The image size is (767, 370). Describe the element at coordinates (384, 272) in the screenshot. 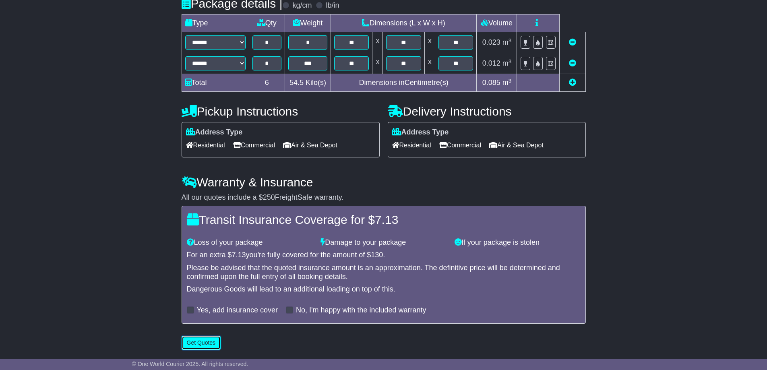

I see `div: Please be advised that the quoted insurance amount is an approximation. The definitive price will...` at that location.